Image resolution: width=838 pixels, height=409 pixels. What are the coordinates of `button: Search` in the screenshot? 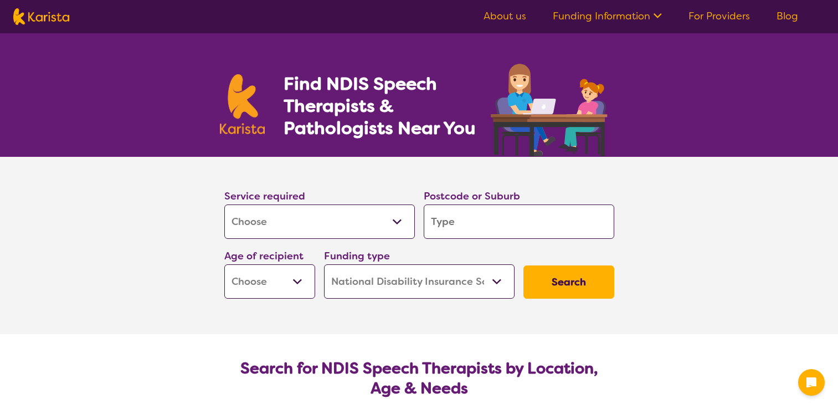 It's located at (569, 282).